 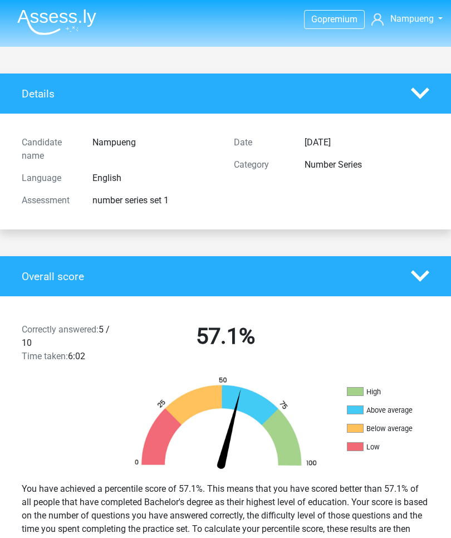 I want to click on span: Nampueng, so click(x=412, y=18).